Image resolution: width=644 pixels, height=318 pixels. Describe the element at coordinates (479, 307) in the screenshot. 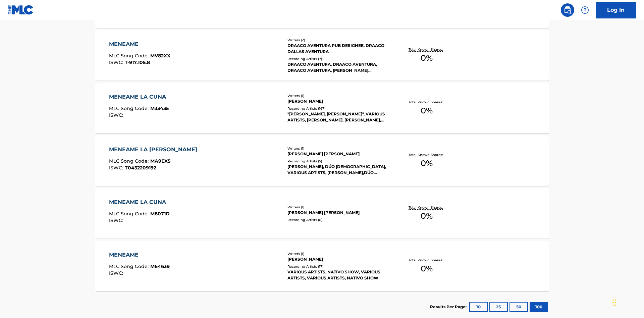

I see `button: 10` at that location.